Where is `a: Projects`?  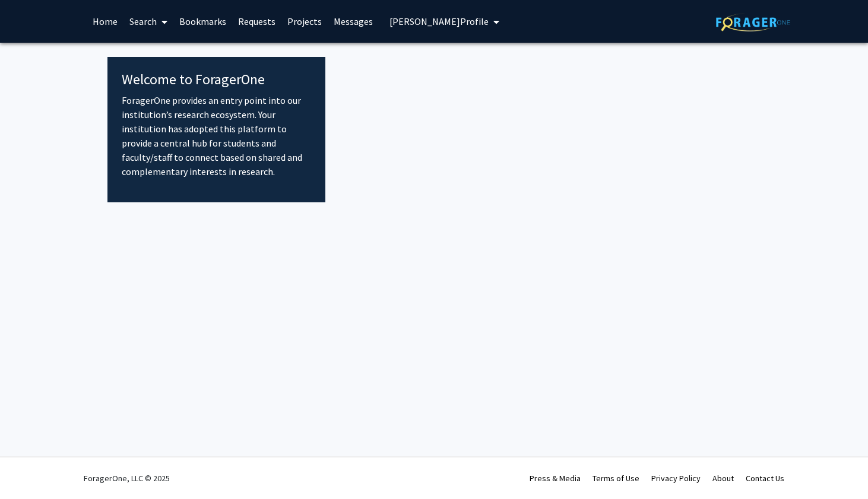 a: Projects is located at coordinates (305, 21).